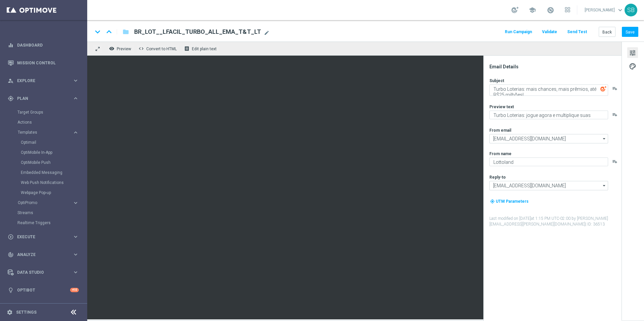 The width and height of the screenshot is (644, 321). Describe the element at coordinates (44, 223) in the screenshot. I see `a: Realtime Triggers` at that location.